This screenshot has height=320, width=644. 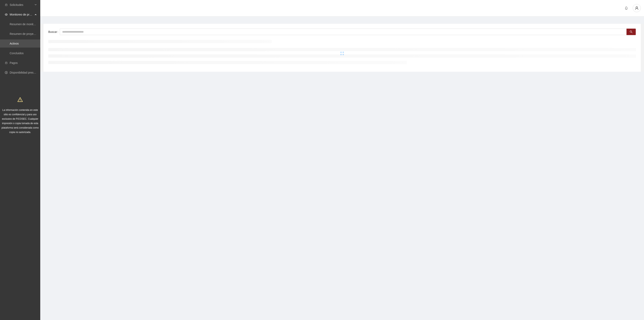 What do you see at coordinates (20, 99) in the screenshot?
I see `span: warning` at bounding box center [20, 99].